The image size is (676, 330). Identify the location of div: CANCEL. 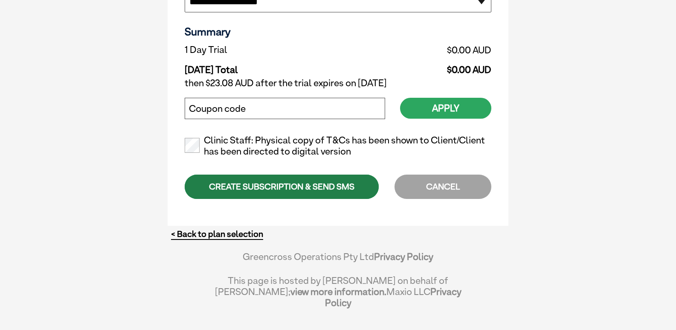
(443, 186).